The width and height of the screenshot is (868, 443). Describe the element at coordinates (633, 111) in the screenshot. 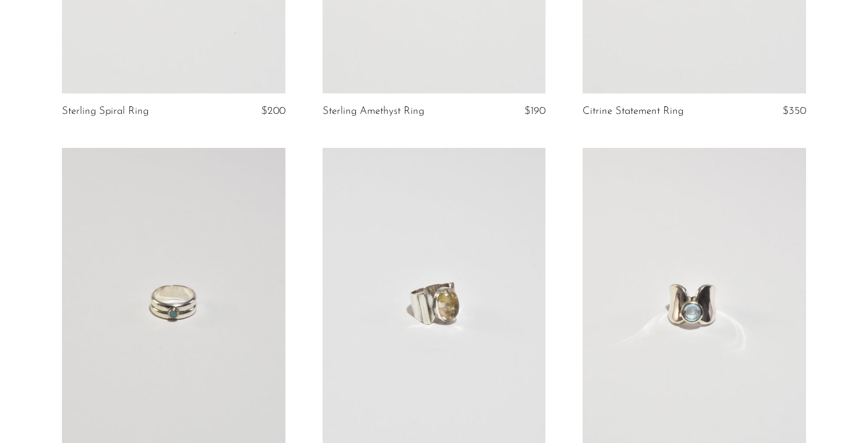

I see `a: Citrine Statement Ring` at that location.